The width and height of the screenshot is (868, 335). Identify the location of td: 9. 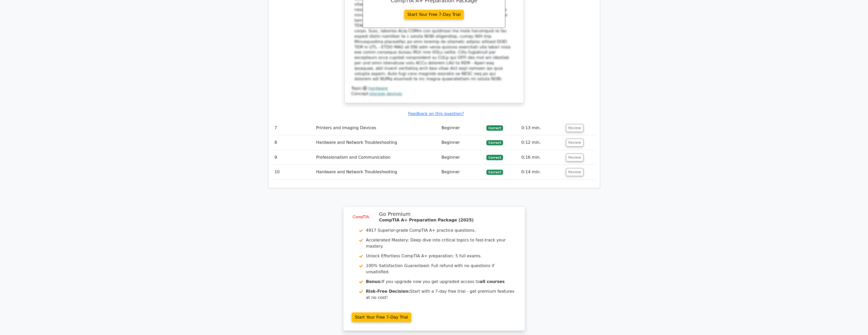
(293, 158).